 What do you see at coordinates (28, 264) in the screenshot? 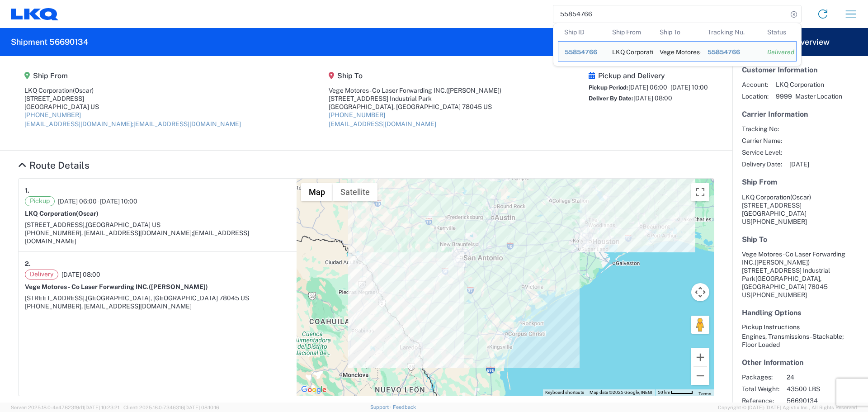
I see `strong: 2.` at bounding box center [28, 264].